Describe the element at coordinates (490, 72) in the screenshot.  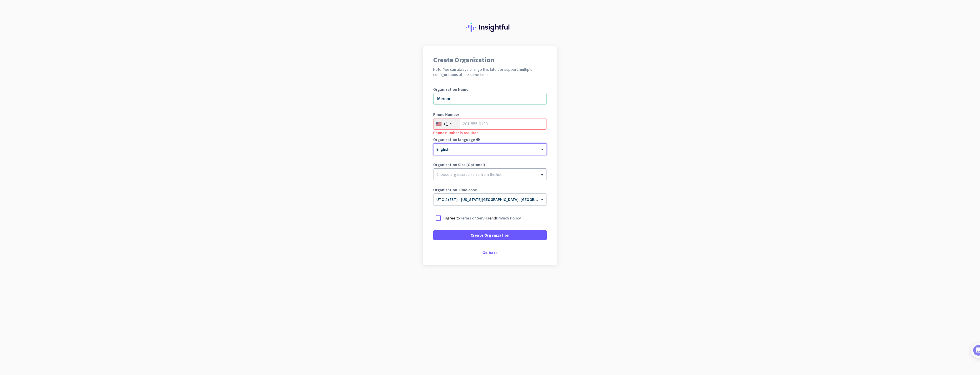
I see `h2: Note: You can always change this later, or support multiple configurations at the same time` at that location.